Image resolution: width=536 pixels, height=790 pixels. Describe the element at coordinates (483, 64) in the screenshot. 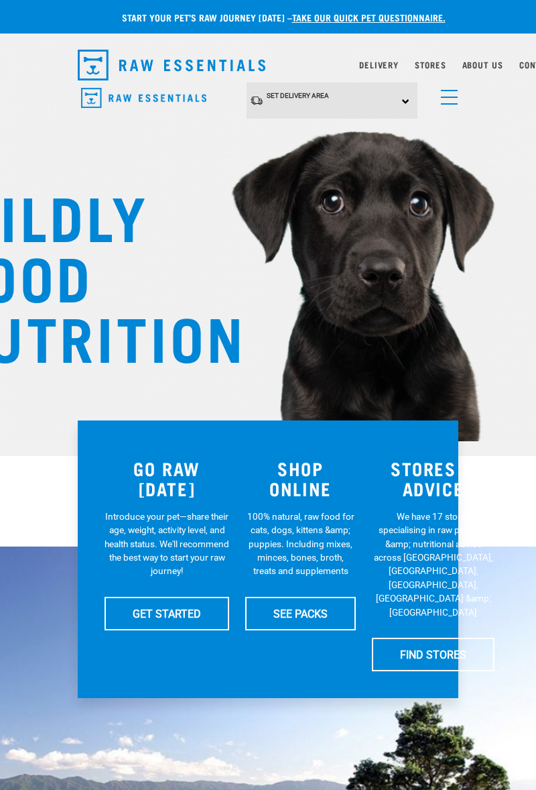

I see `a: About Us` at that location.